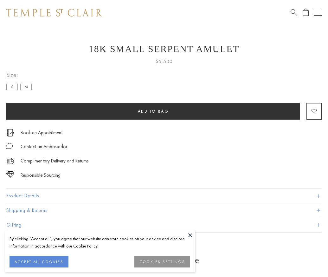 The width and height of the screenshot is (328, 277). I want to click on label: M, so click(26, 86).